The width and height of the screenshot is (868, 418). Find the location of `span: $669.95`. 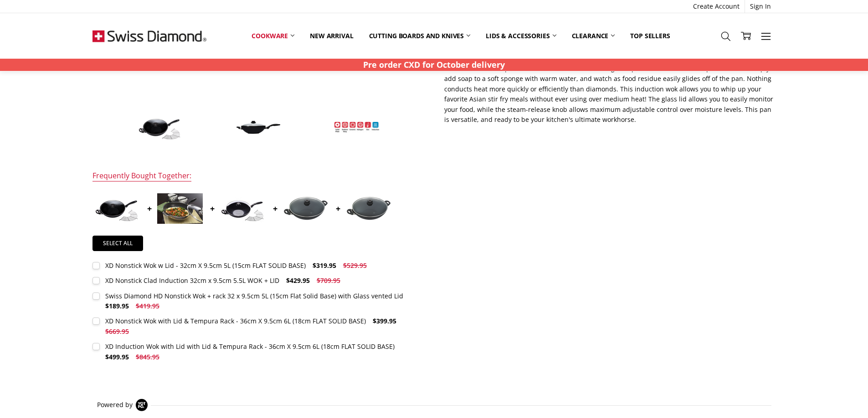

span: $669.95 is located at coordinates (117, 331).